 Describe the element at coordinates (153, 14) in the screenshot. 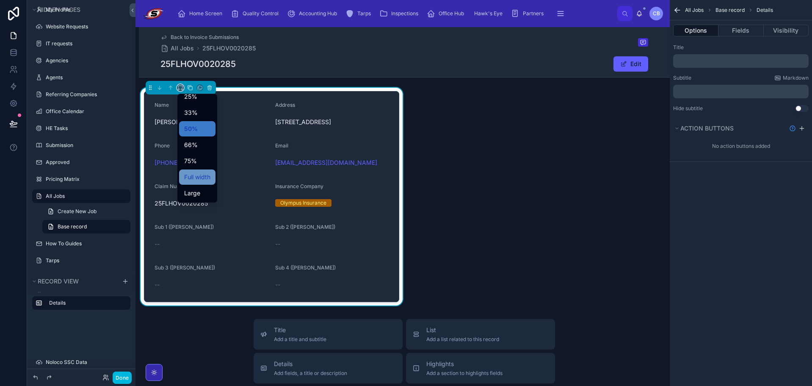

I see `img: App logo` at that location.